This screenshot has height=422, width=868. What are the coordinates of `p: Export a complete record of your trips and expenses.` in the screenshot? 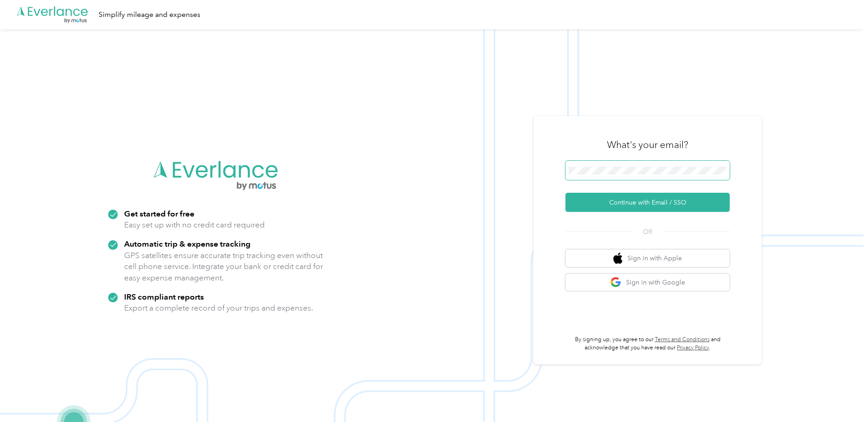 It's located at (218, 308).